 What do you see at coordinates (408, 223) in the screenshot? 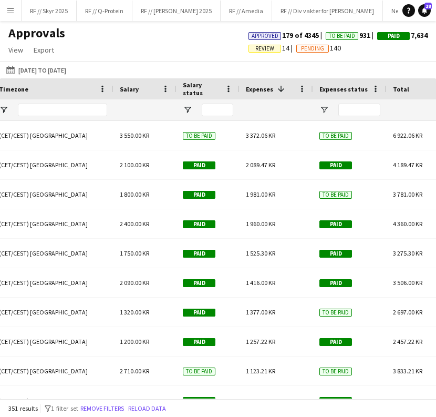
I see `span: 4 360.00 KR` at bounding box center [408, 223].